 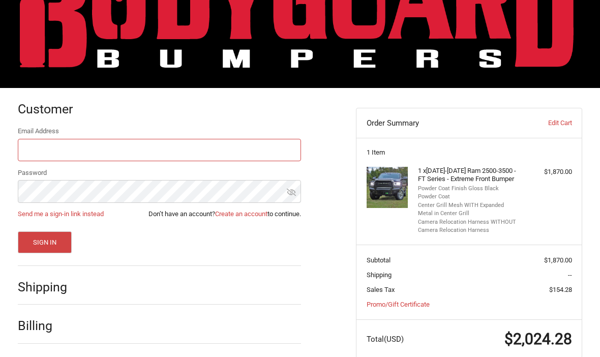 I want to click on li: Center Grill Mesh WITH Expanded Metal in Center Grill, so click(x=468, y=209).